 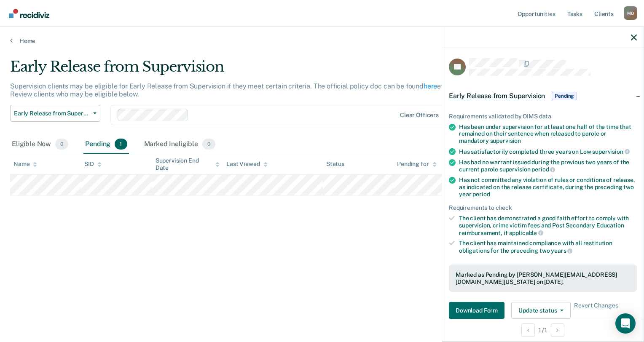 What do you see at coordinates (525, 233) in the screenshot?
I see `span: applicable` at bounding box center [525, 233].